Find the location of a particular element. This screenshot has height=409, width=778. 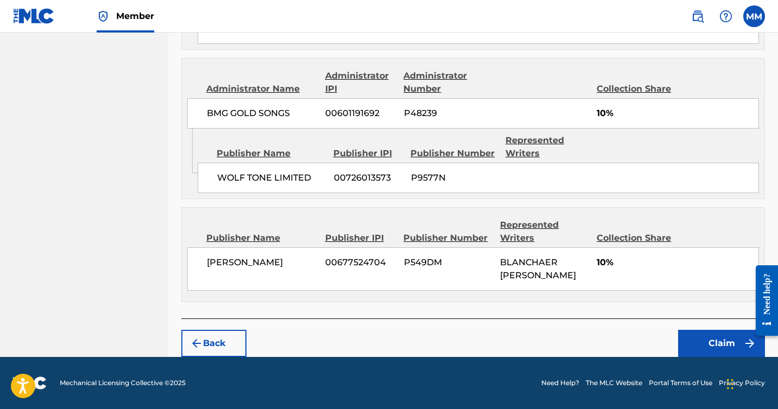

span: P549DM is located at coordinates (448, 263).